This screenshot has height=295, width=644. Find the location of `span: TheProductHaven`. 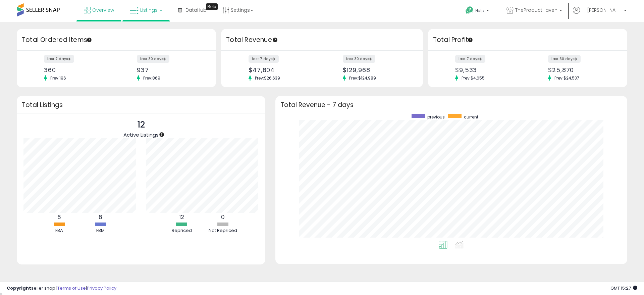

span: TheProductHaven is located at coordinates (537, 10).